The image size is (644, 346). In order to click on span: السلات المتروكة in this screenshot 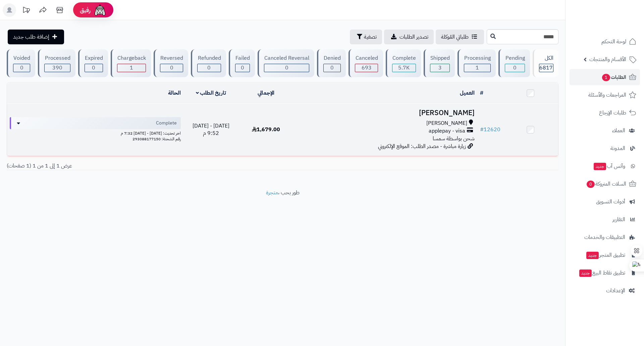, I will do `click(606, 184)`.